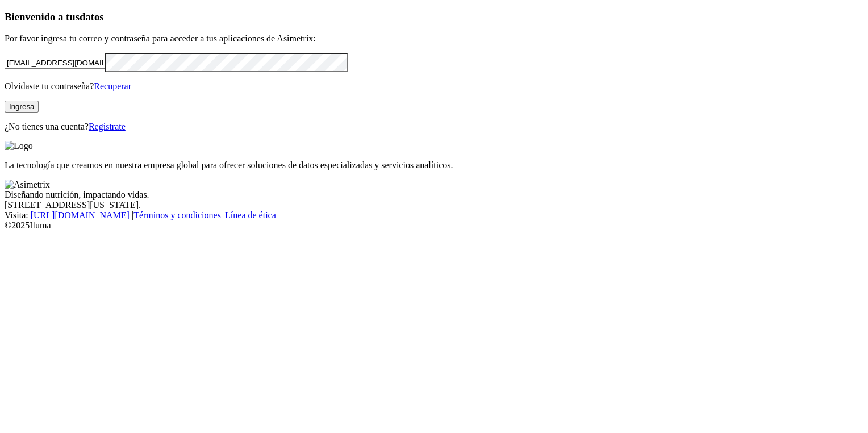 Image resolution: width=868 pixels, height=433 pixels. Describe the element at coordinates (434, 216) in the screenshot. I see `div: Visita : | |` at that location.